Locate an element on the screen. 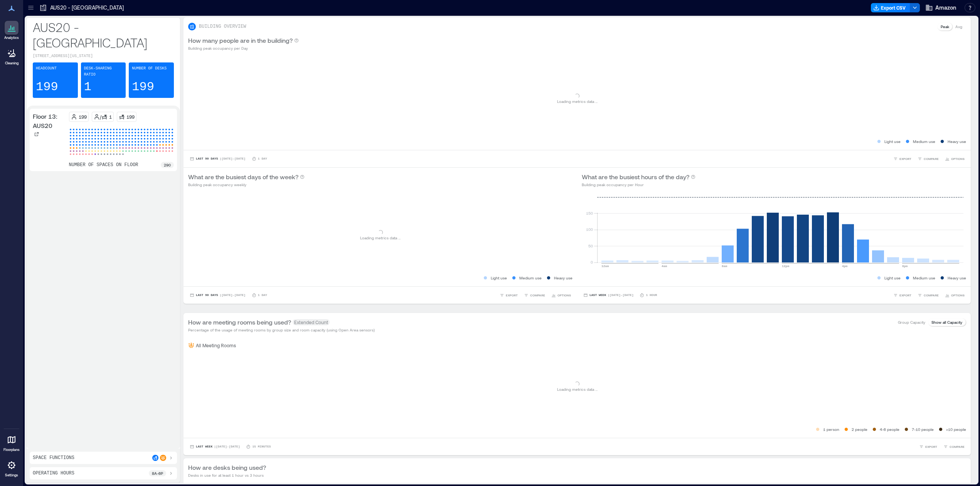  text: 4pm is located at coordinates (845, 266).